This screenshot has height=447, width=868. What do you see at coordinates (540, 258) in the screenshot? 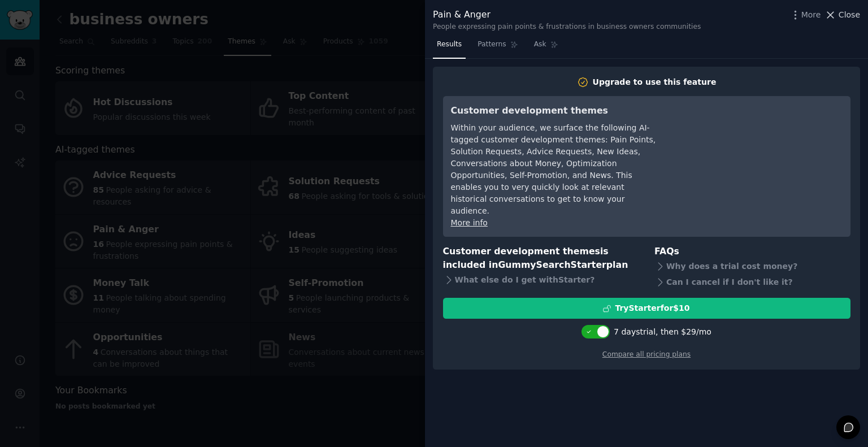
I see `h3: Customer development themes is included in plan` at bounding box center [540, 258].